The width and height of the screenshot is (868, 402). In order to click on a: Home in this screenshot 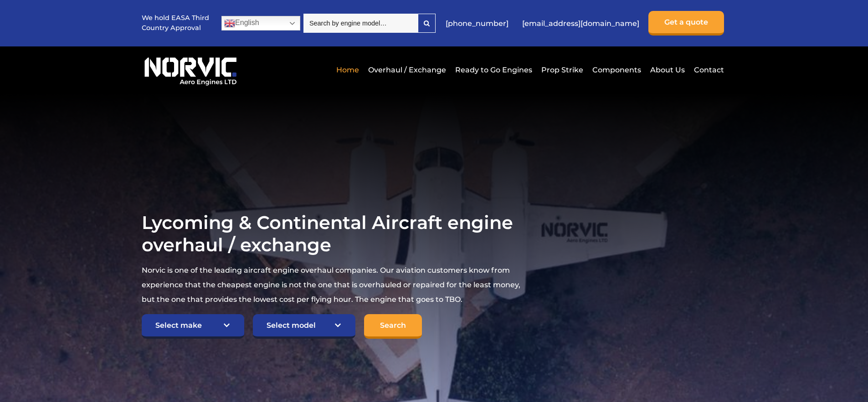, I will do `click(347, 70)`.